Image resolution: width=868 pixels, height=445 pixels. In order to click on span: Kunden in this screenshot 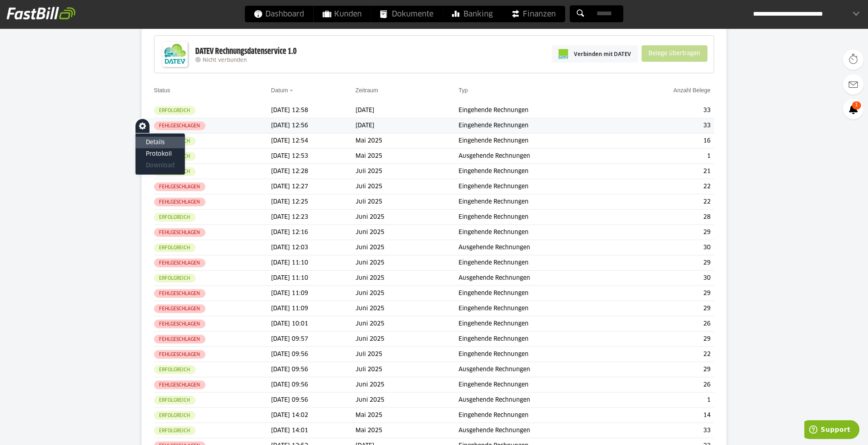, I will do `click(342, 14)`.